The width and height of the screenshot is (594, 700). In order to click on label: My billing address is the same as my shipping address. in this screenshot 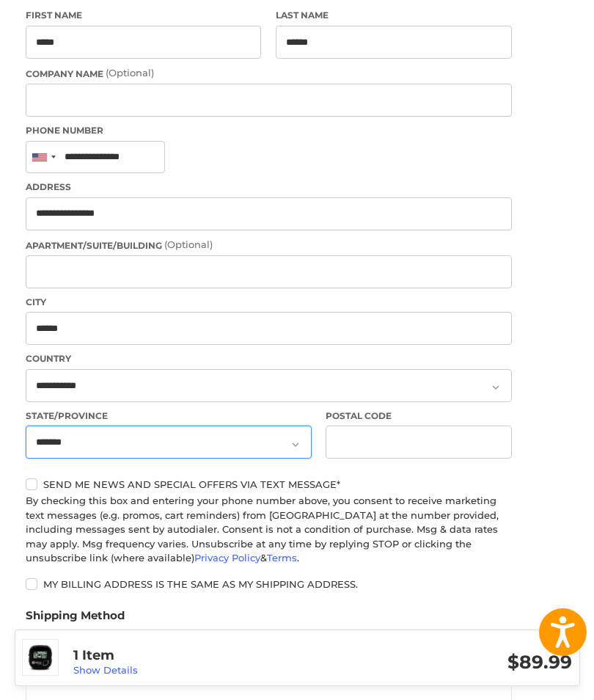, I will do `click(269, 584)`.